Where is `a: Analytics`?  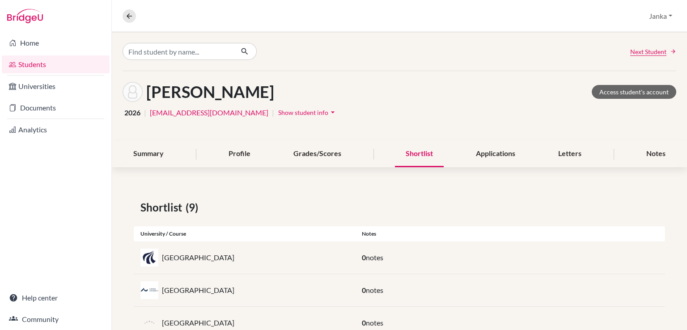
a: Analytics is located at coordinates (55, 130).